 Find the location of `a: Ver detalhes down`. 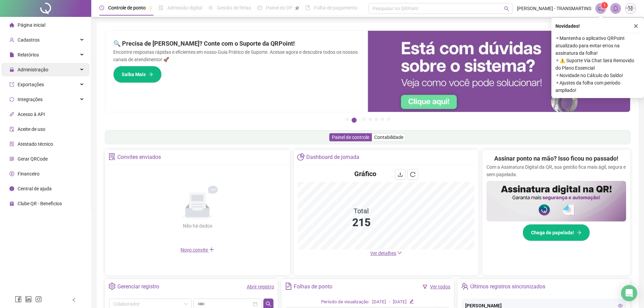

a: Ver detalhes down is located at coordinates (386, 253).